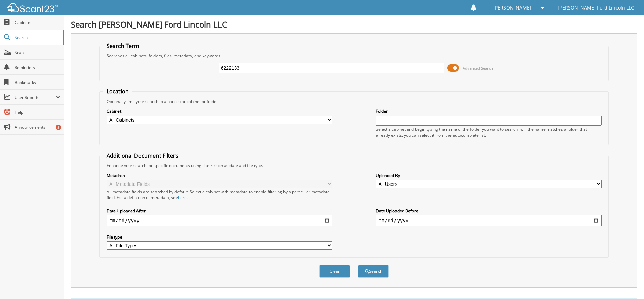 This screenshot has height=299, width=644. Describe the element at coordinates (374, 271) in the screenshot. I see `button: Search` at that location.